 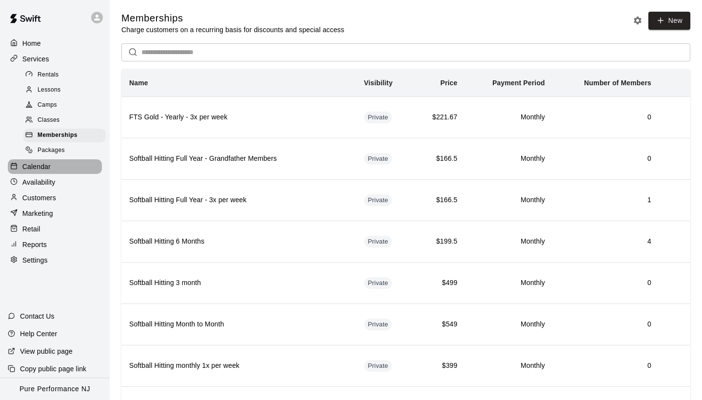 I want to click on h6: Softball Hitting Full Year - 3x per week, so click(x=239, y=200).